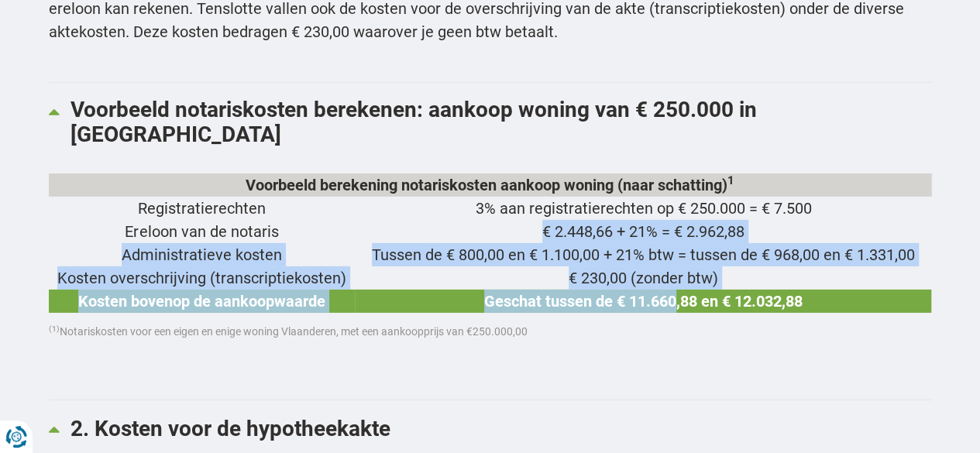 This screenshot has width=980, height=453. What do you see at coordinates (643, 209) in the screenshot?
I see `td: 3% aan registratierechten op € 250.000 = € 7.500` at bounding box center [643, 209].